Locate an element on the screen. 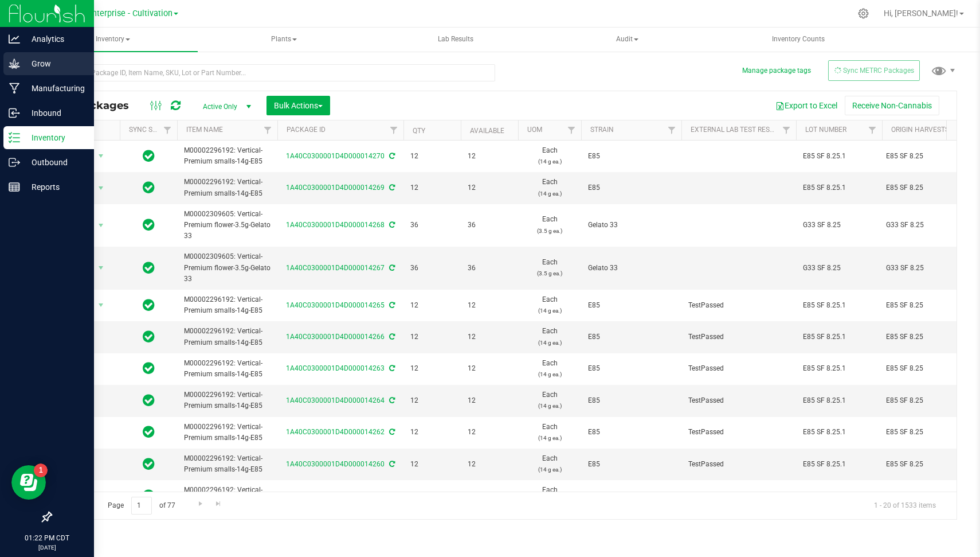  span: Page of 77 is located at coordinates (141, 505).